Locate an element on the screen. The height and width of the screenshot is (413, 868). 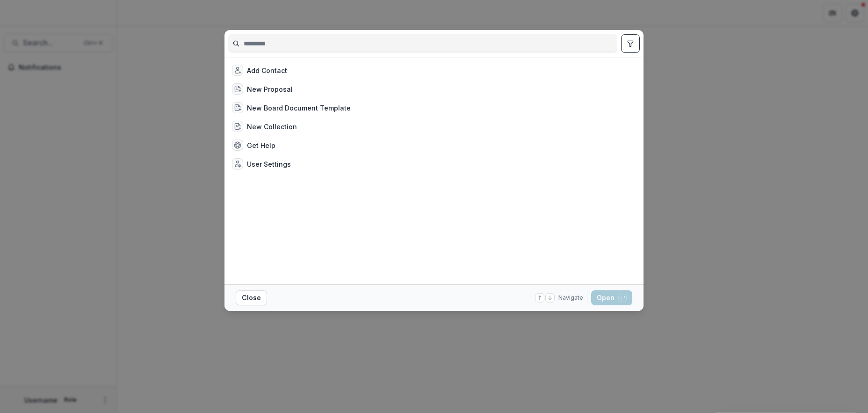
div: New Board Document Template is located at coordinates (299, 108).